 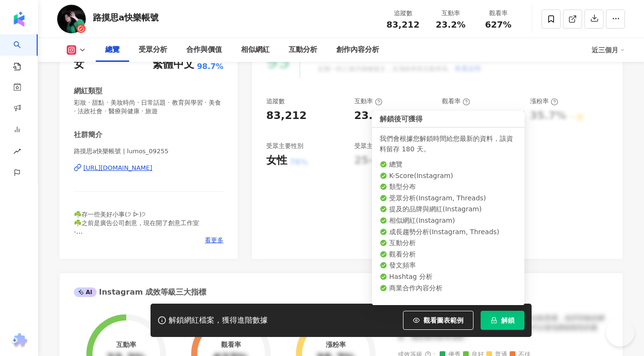 I want to click on button: 觀看圖表範例, so click(x=438, y=321).